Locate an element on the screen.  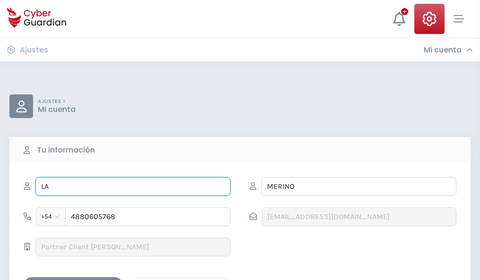
b: Tu información is located at coordinates (66, 150).